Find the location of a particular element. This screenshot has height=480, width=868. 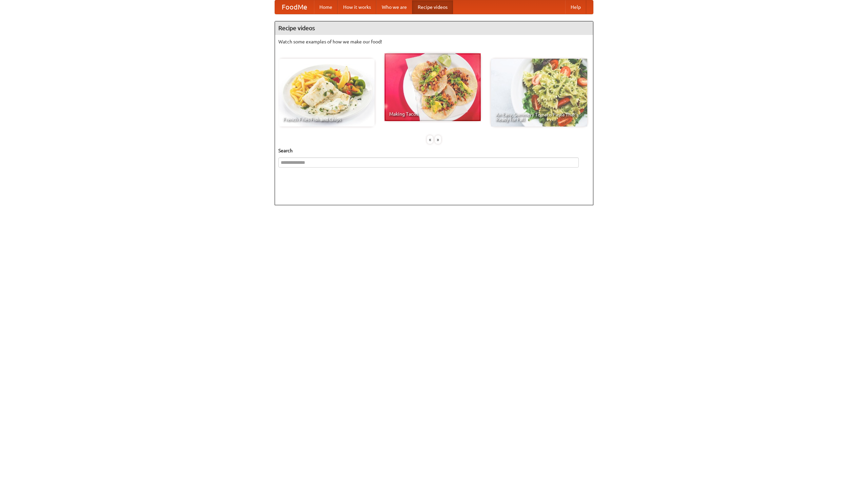

a: Help is located at coordinates (576, 7).